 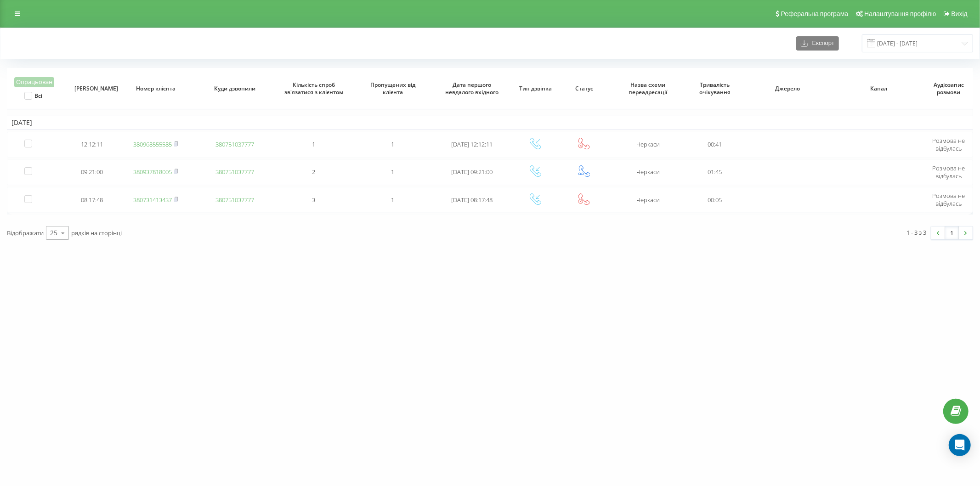 What do you see at coordinates (313, 172) in the screenshot?
I see `span: 2` at bounding box center [313, 172].